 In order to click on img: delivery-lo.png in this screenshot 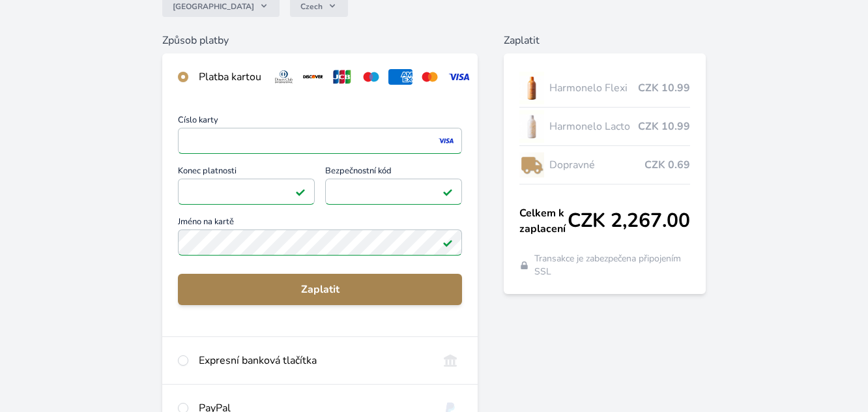, I will do `click(532, 165)`.